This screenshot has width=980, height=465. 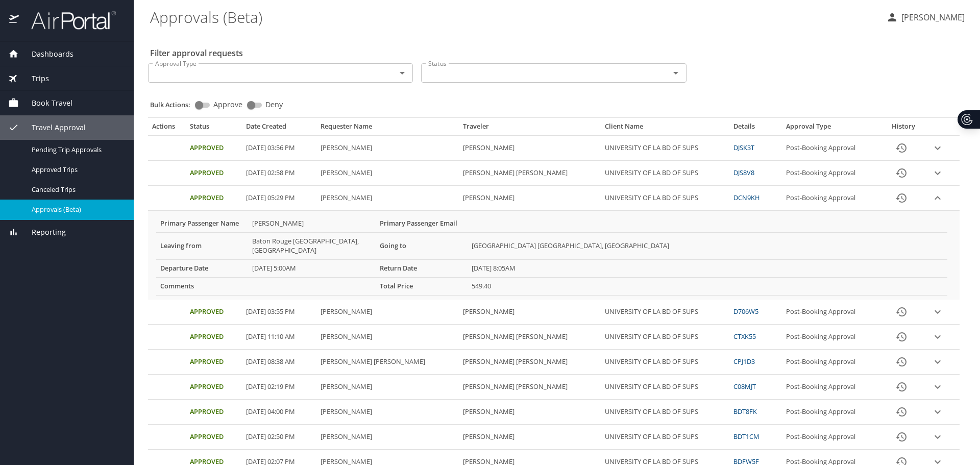 What do you see at coordinates (202, 245) in the screenshot?
I see `th: Leaving from` at bounding box center [202, 245].